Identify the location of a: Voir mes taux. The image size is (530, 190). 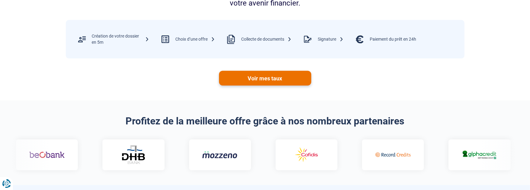
(265, 78).